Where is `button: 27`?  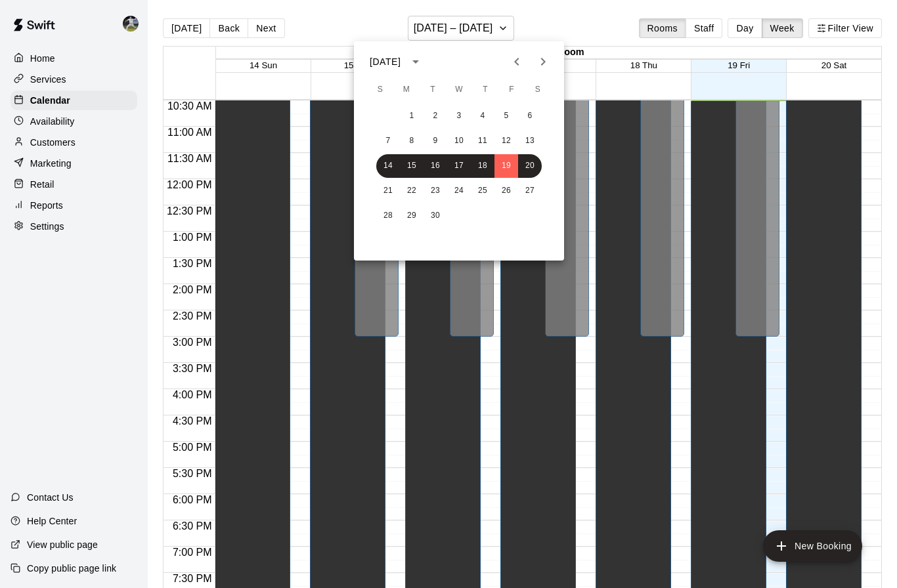
button: 27 is located at coordinates (530, 191).